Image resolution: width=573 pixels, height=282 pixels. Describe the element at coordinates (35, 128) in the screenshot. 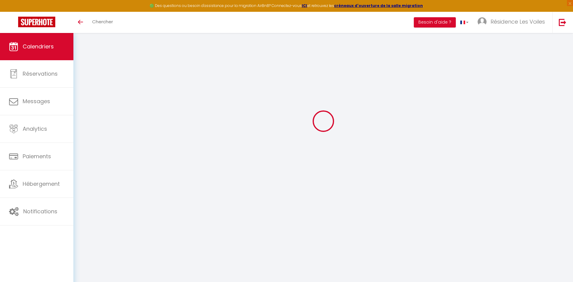

I see `span: Analytics` at that location.